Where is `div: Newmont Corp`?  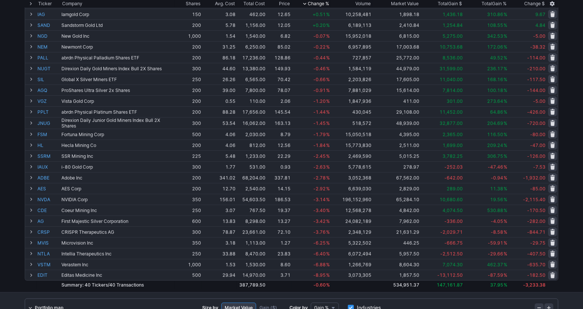 div: Newmont Corp is located at coordinates (117, 47).